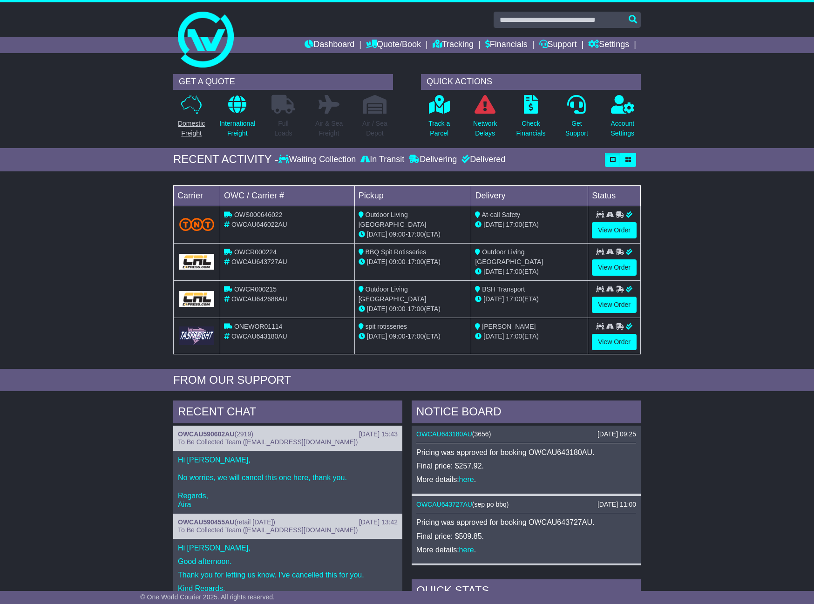  I want to click on p: Pricing was approved for booking OWCAU643727AU., so click(526, 522).